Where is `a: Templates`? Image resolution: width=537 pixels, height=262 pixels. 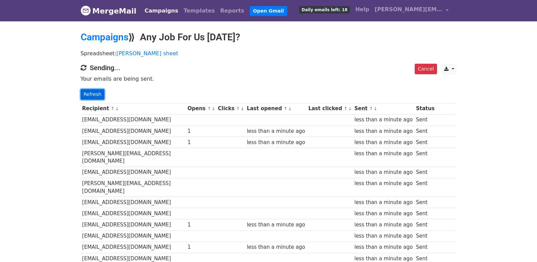 a: Templates is located at coordinates (199, 11).